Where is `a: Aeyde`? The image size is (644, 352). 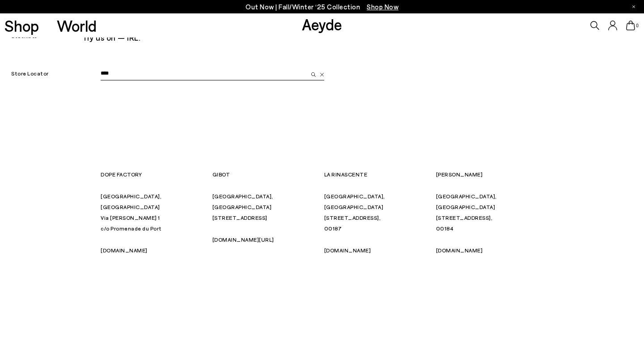 a: Aeyde is located at coordinates (322, 24).